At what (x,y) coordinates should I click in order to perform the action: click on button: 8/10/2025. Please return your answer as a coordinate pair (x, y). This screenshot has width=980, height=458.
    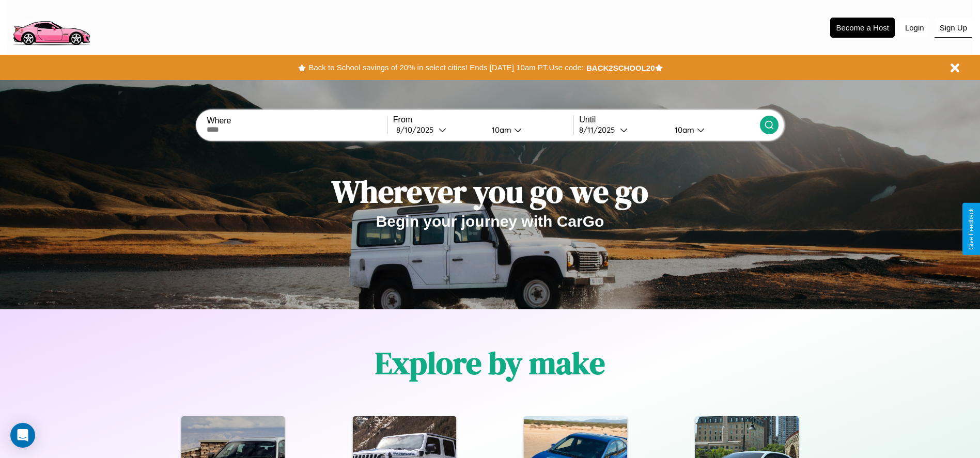
    Looking at the image, I should click on (438, 130).